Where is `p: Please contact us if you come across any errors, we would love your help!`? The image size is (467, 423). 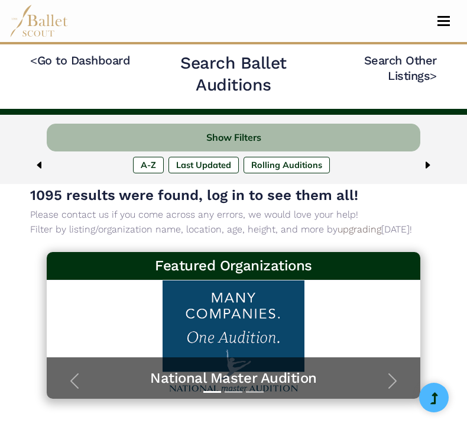 p: Please contact us if you come across any errors, we would love your help! is located at coordinates (234, 215).